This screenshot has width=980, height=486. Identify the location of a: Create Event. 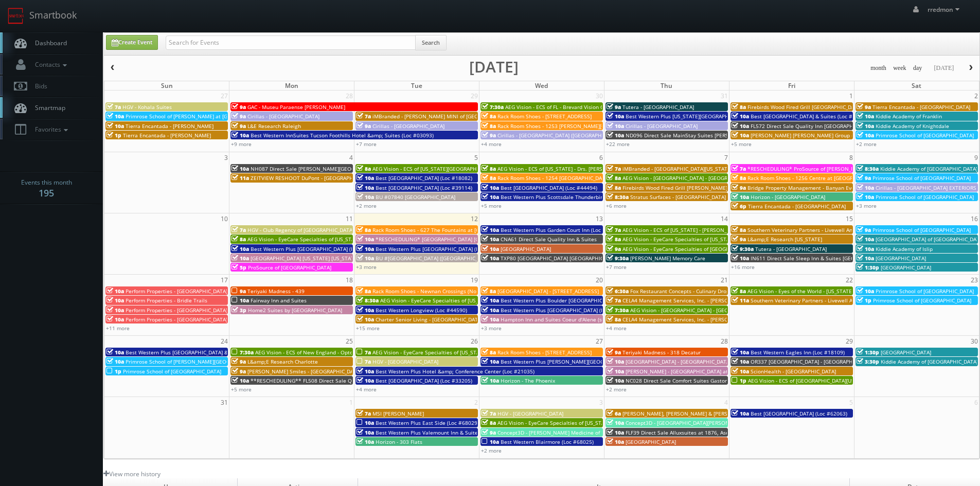
(132, 42).